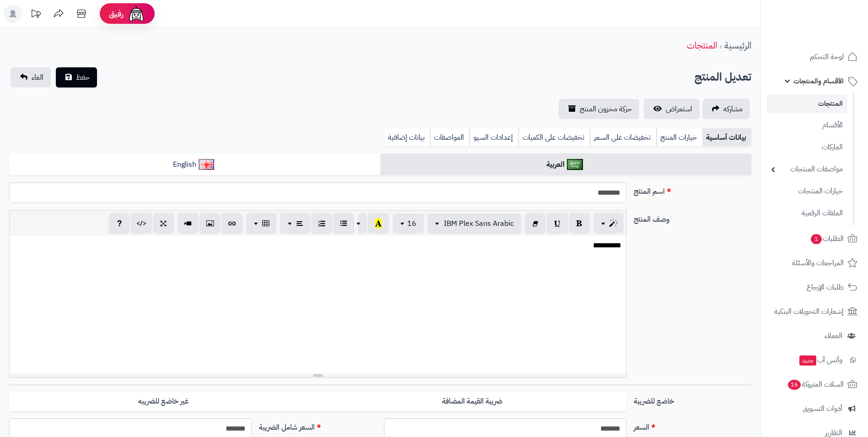  What do you see at coordinates (472, 401) in the screenshot?
I see `label: ضريبة القيمة المضافة` at bounding box center [472, 401].